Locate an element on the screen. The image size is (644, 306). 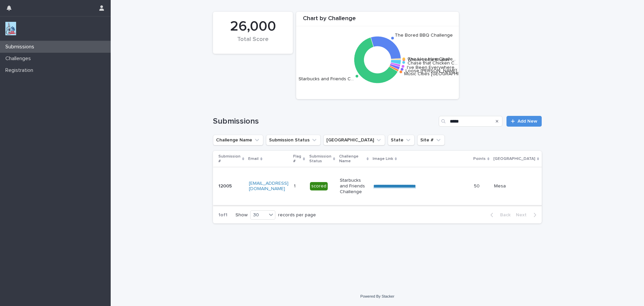
p: Points is located at coordinates (479, 159).